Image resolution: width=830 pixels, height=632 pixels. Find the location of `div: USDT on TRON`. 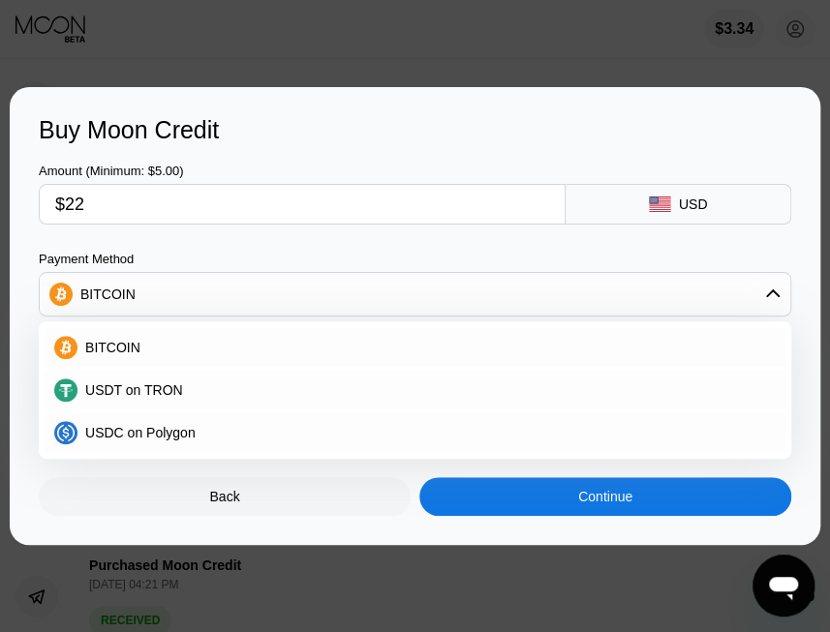

div: USDT on TRON is located at coordinates (414, 390).